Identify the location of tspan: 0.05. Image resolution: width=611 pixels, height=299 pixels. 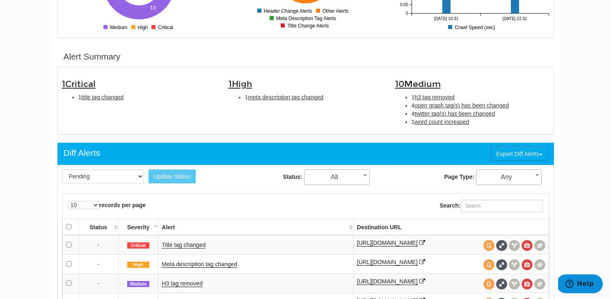
(404, 5).